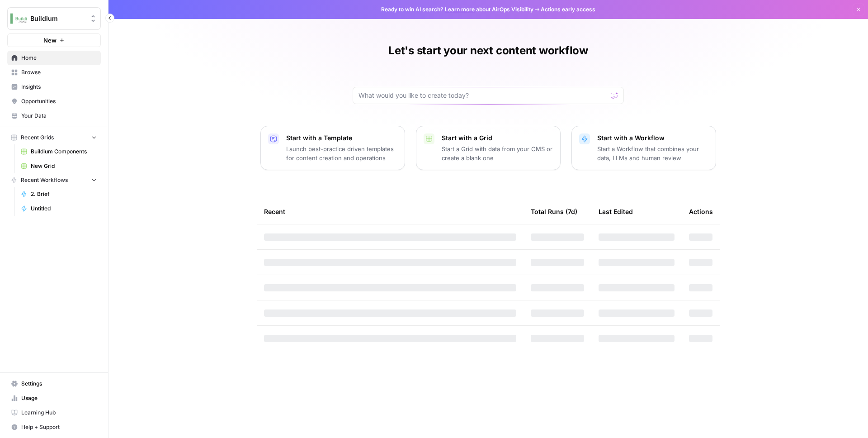 The height and width of the screenshot is (438, 868). Describe the element at coordinates (54, 19) in the screenshot. I see `button: Workspace: Buildium` at that location.